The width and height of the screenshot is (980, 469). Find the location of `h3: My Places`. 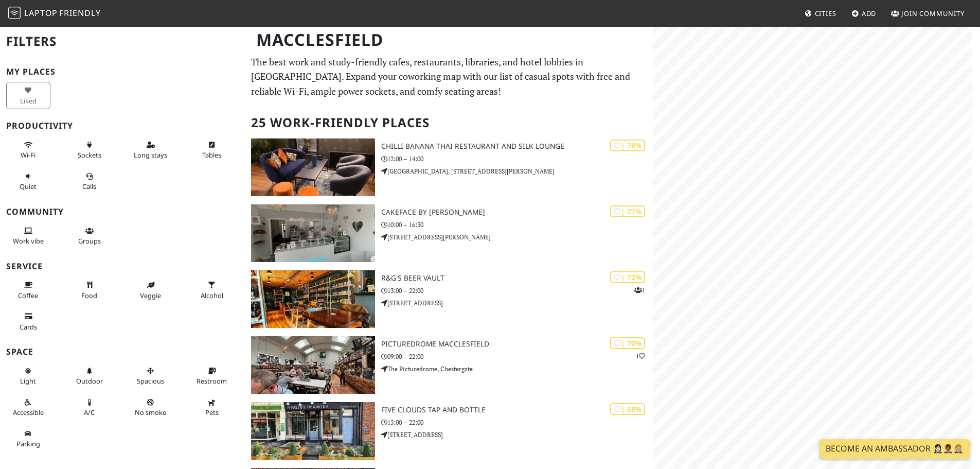

h3: My Places is located at coordinates (122, 72).